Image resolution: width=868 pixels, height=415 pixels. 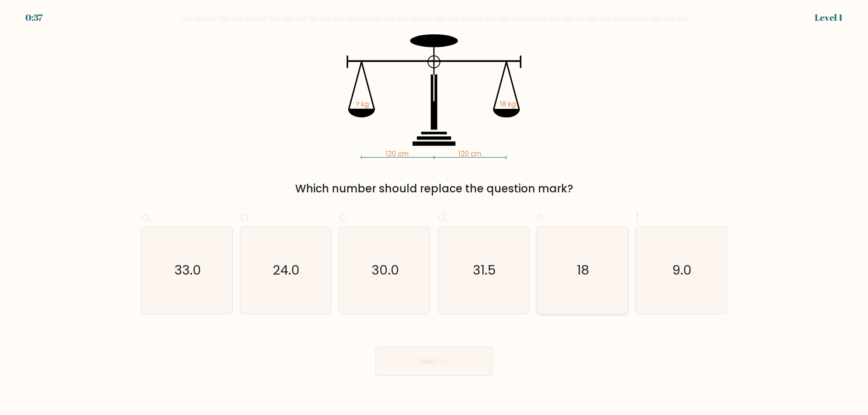 I want to click on span: e., so click(x=542, y=217).